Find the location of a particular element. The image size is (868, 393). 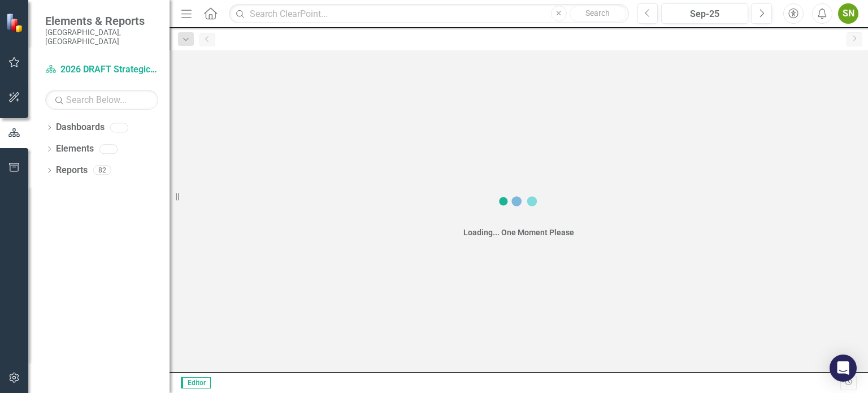

a: Dashboards is located at coordinates (80, 127).